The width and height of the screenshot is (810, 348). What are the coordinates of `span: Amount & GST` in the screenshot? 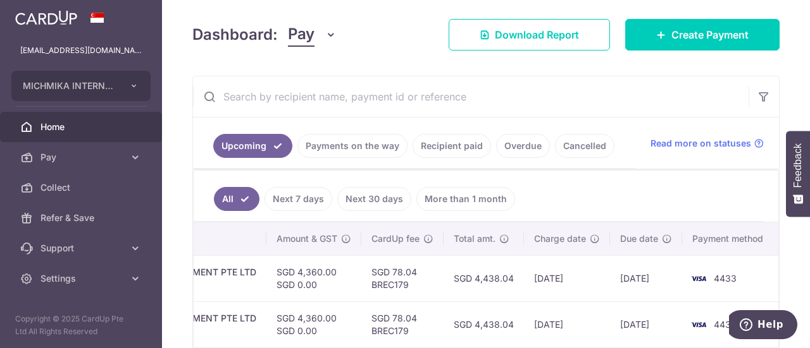 It's located at (307, 239).